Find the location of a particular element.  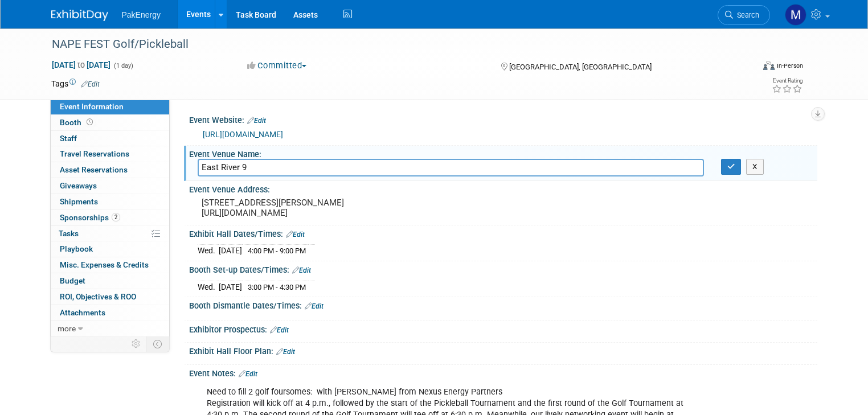

div: Event Notes: is located at coordinates (503, 373).